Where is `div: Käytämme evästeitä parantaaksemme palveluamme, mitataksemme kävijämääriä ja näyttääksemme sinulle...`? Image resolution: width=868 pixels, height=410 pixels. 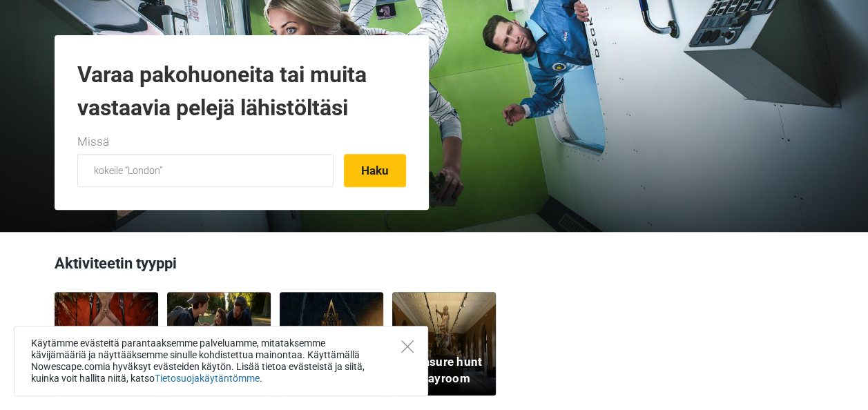
div: Käytämme evästeitä parantaaksemme palveluamme, mitataksemme kävijämääriä ja näyttääksemme sinulle... is located at coordinates (221, 361).